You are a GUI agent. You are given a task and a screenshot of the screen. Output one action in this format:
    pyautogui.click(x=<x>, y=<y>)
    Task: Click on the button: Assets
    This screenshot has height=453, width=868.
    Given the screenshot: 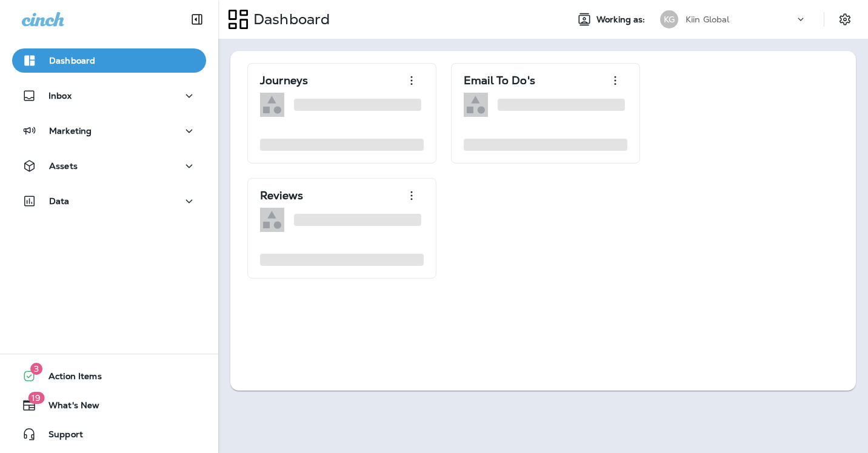 What is the action you would take?
    pyautogui.click(x=109, y=166)
    